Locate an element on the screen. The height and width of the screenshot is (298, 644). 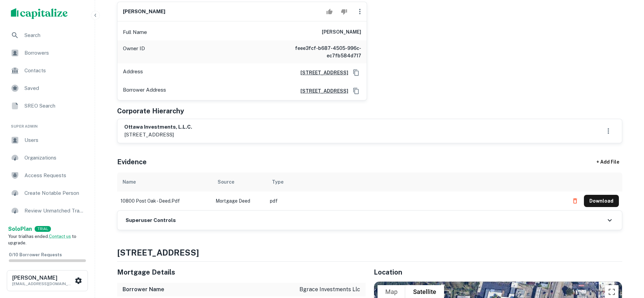
a: Review Unmatched Transactions is located at coordinates (47, 211).